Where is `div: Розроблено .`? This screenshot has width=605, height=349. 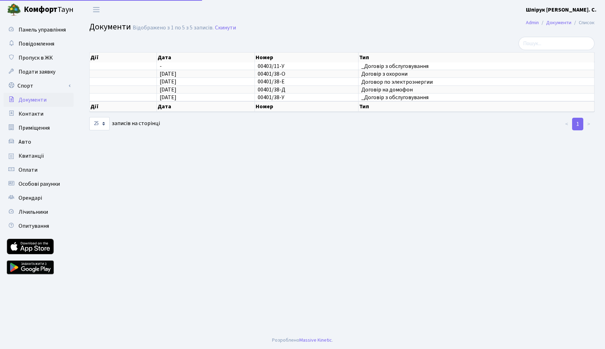 div: Розроблено . is located at coordinates (302, 340).